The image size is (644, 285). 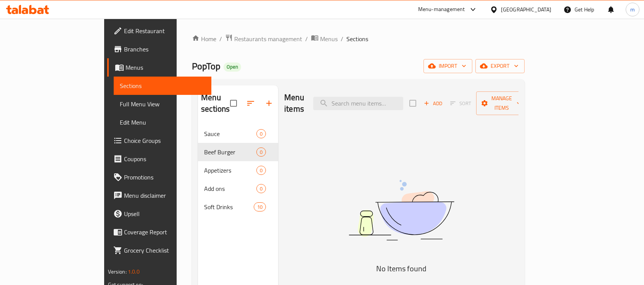 I want to click on button: Add section, so click(x=269, y=103).